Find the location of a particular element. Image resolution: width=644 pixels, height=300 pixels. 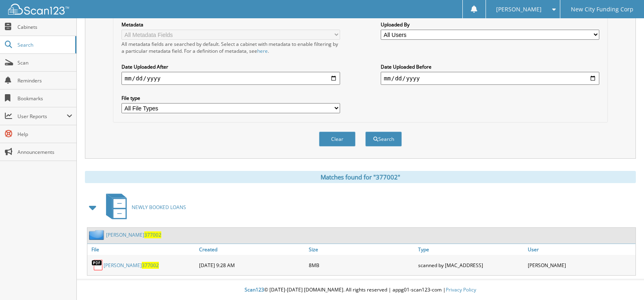

label: File type is located at coordinates (230, 98).